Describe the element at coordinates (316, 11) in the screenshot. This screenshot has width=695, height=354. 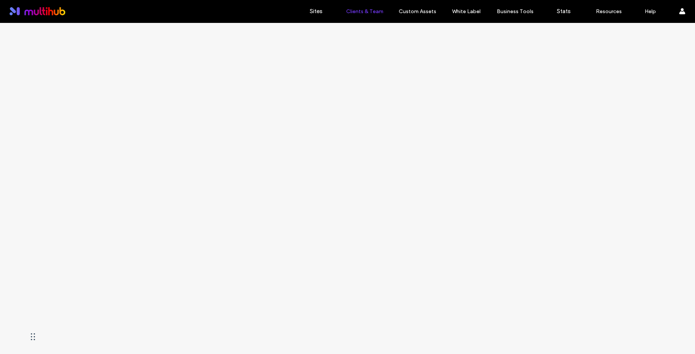
I see `label: Sites` at that location.